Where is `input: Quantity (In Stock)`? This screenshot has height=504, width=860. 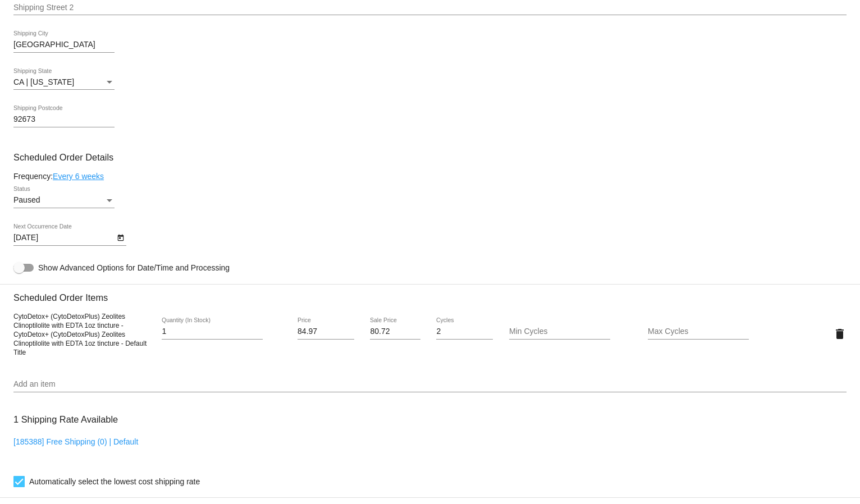 input: Quantity (In Stock) is located at coordinates (212, 331).